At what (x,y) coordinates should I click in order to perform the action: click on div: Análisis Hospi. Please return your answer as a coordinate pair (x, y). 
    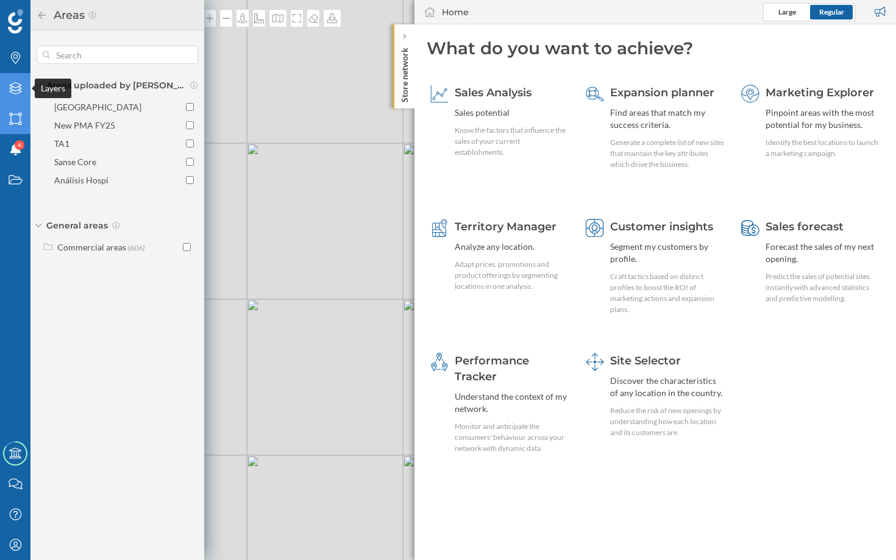
    Looking at the image, I should click on (81, 180).